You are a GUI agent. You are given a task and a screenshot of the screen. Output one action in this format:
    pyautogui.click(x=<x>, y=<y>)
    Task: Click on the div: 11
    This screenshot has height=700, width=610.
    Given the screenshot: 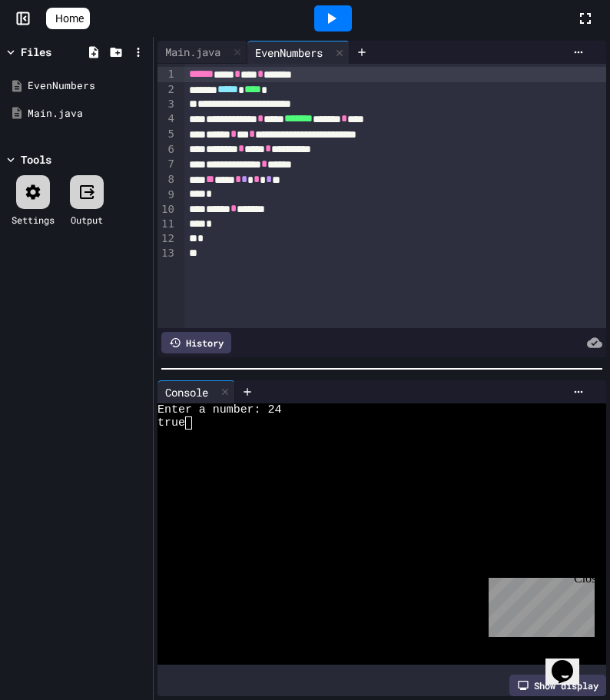 What is the action you would take?
    pyautogui.click(x=167, y=223)
    